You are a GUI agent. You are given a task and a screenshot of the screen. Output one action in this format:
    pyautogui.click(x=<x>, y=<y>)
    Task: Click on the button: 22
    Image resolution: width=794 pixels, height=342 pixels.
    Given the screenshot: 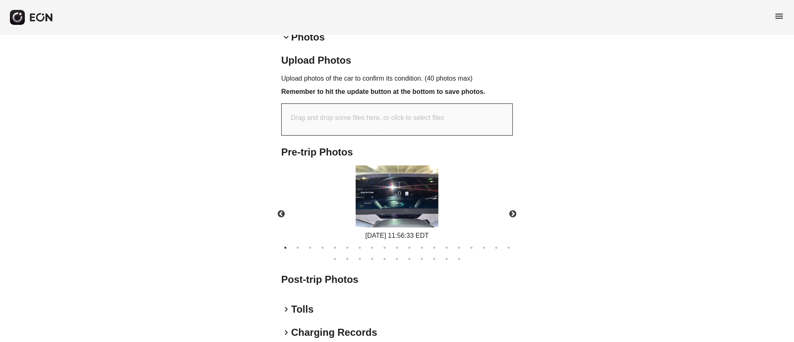 What is the action you would take?
    pyautogui.click(x=360, y=259)
    